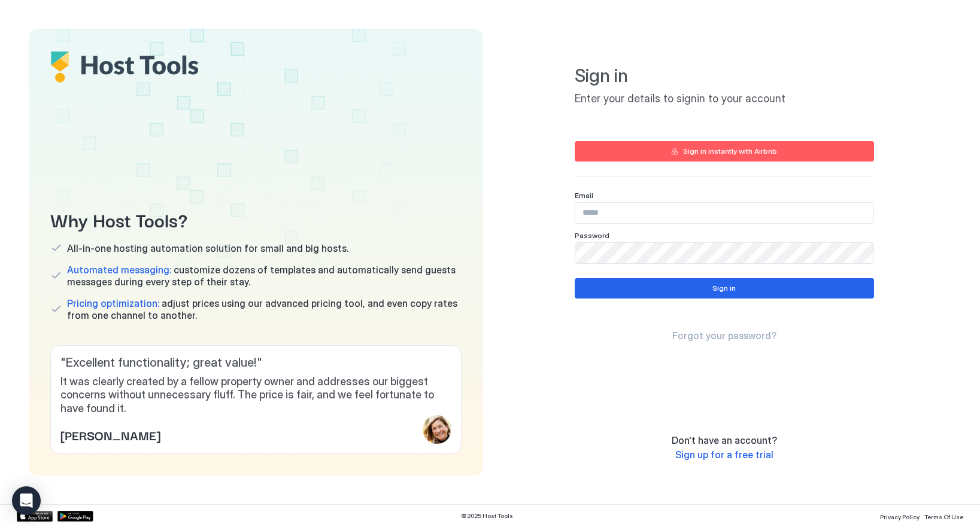 This screenshot has width=980, height=527. What do you see at coordinates (584, 195) in the screenshot?
I see `span: Email` at bounding box center [584, 195].